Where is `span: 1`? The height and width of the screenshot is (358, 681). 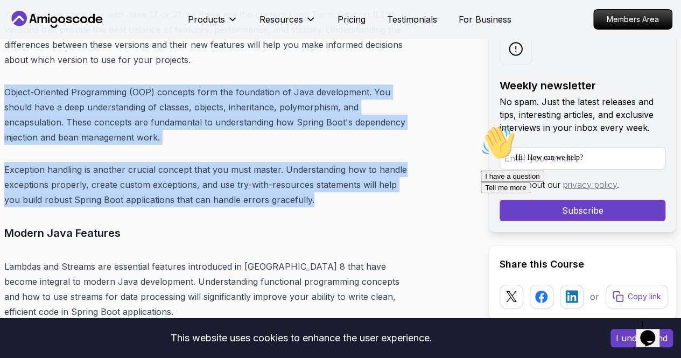
span: 1 is located at coordinates (6, 9).